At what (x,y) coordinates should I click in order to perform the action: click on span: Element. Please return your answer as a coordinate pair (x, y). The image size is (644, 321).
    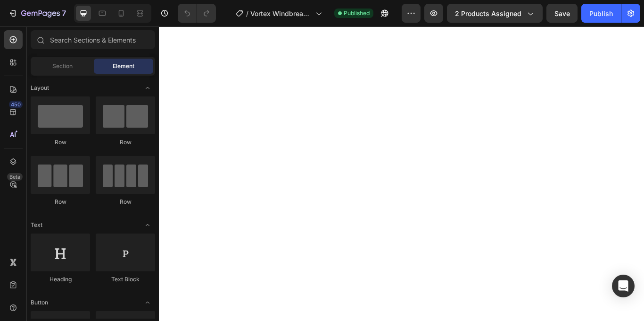
    Looking at the image, I should click on (124, 66).